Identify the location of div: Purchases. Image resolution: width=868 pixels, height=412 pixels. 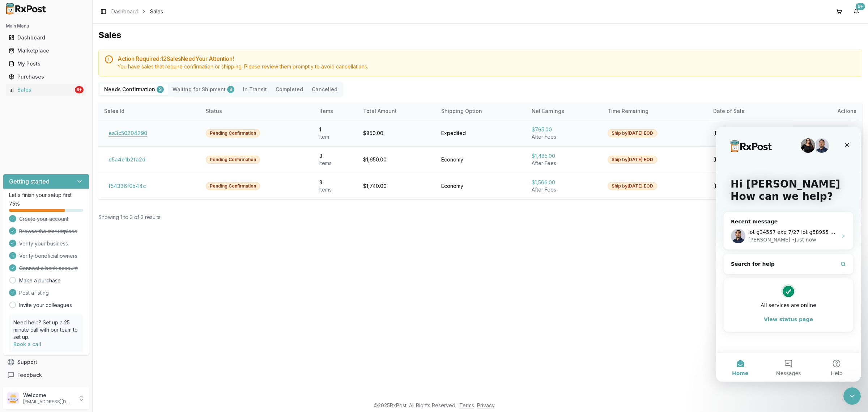
(46, 77).